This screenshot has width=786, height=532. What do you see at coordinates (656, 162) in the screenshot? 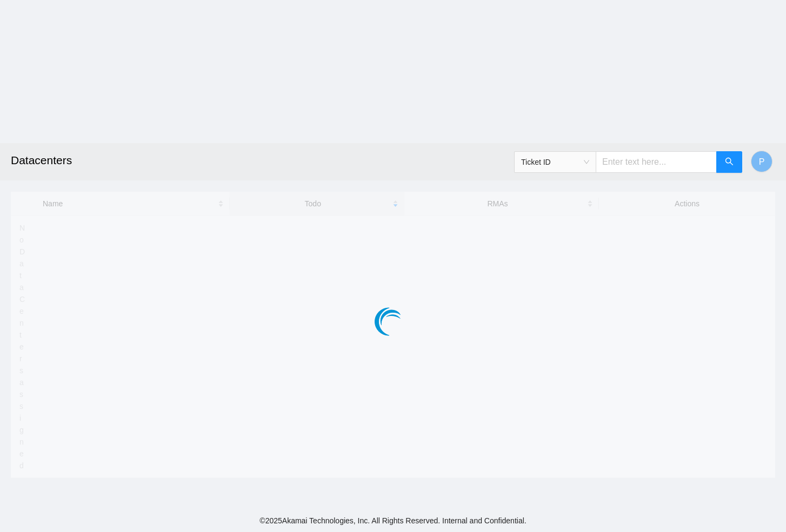
I see `input: Enter text here...` at bounding box center [656, 162].